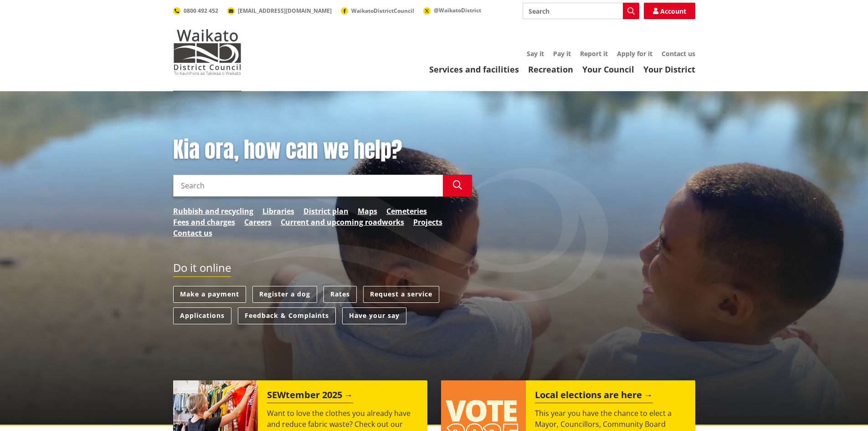 The width and height of the screenshot is (868, 431). What do you see at coordinates (213, 211) in the screenshot?
I see `a: Rubbish and recycling` at bounding box center [213, 211].